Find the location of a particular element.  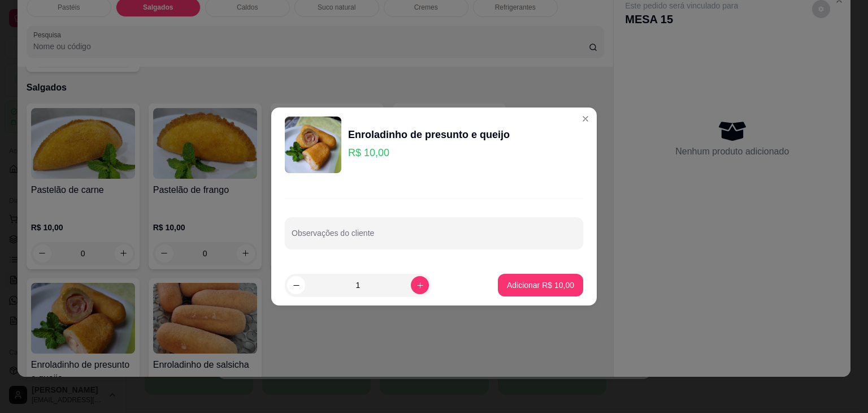

p: R$ 10,00 is located at coordinates (429, 152).